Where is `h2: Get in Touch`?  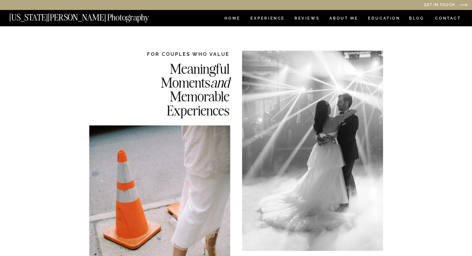
h2: Get in Touch is located at coordinates (406, 5).